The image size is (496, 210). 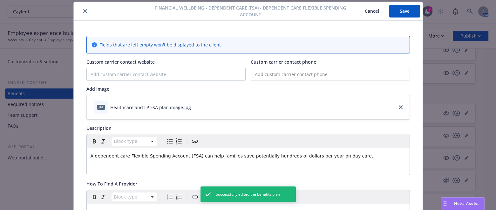 I want to click on span: A dependent care Flexible Spending Account (FSA) can help families save potentially hundreds of d..., so click(x=232, y=156).